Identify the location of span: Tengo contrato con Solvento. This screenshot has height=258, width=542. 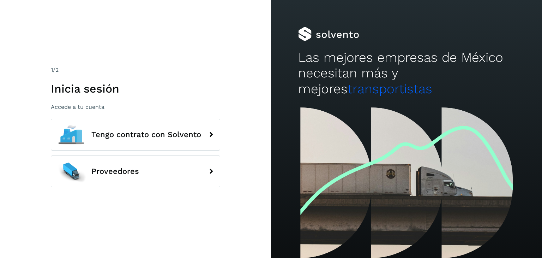
(146, 134).